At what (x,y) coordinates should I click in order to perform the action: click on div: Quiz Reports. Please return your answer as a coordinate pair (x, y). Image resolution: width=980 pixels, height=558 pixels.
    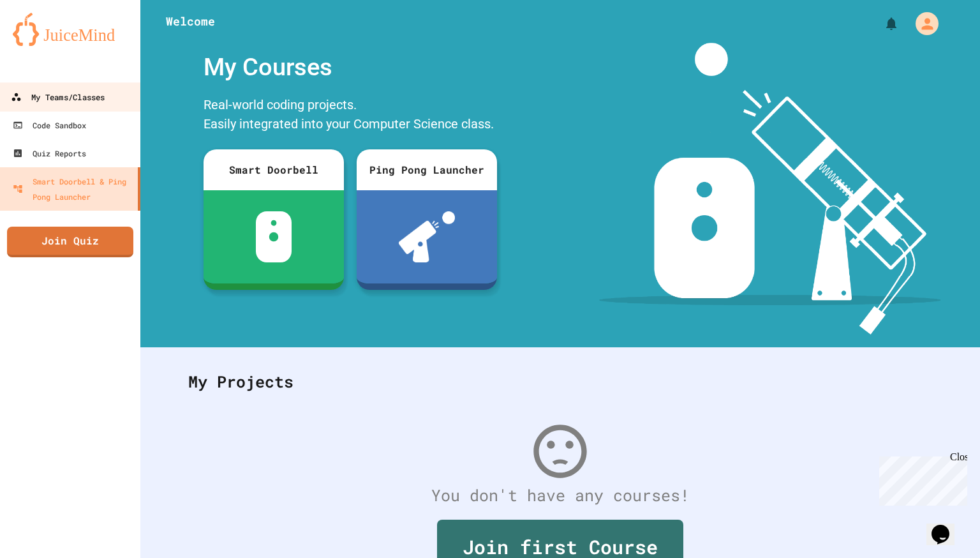
    Looking at the image, I should click on (49, 153).